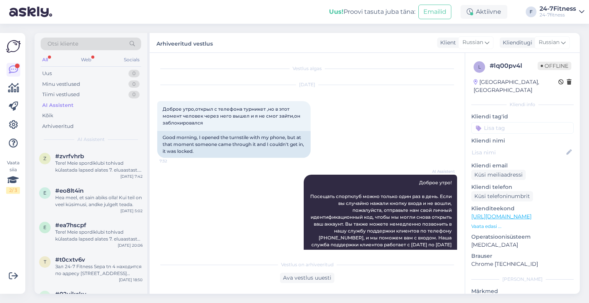 This screenshot has width=589, height=303. What do you see at coordinates (71, 294) in the screenshot?
I see `span: #02ujkskv` at bounding box center [71, 294].